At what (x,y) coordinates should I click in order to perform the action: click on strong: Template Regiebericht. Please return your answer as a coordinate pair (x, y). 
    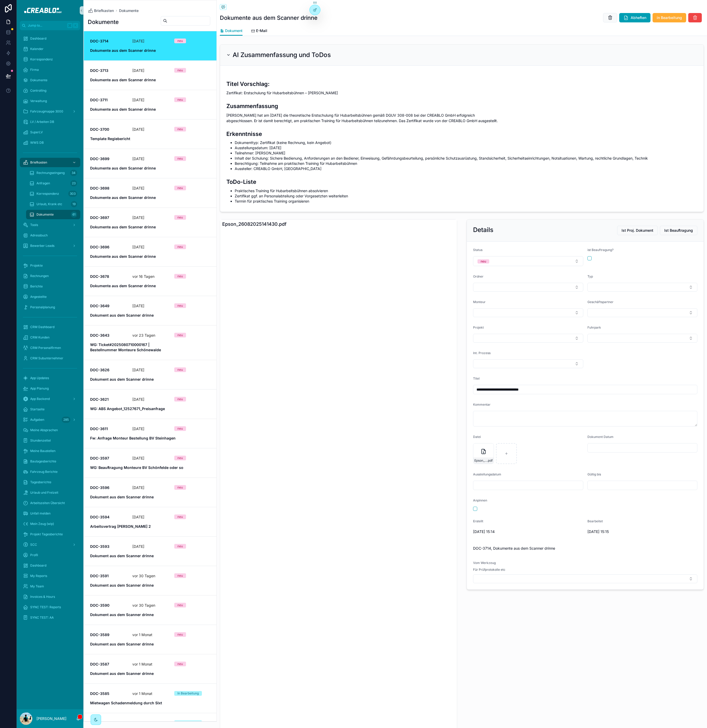
    Looking at the image, I should click on (110, 138).